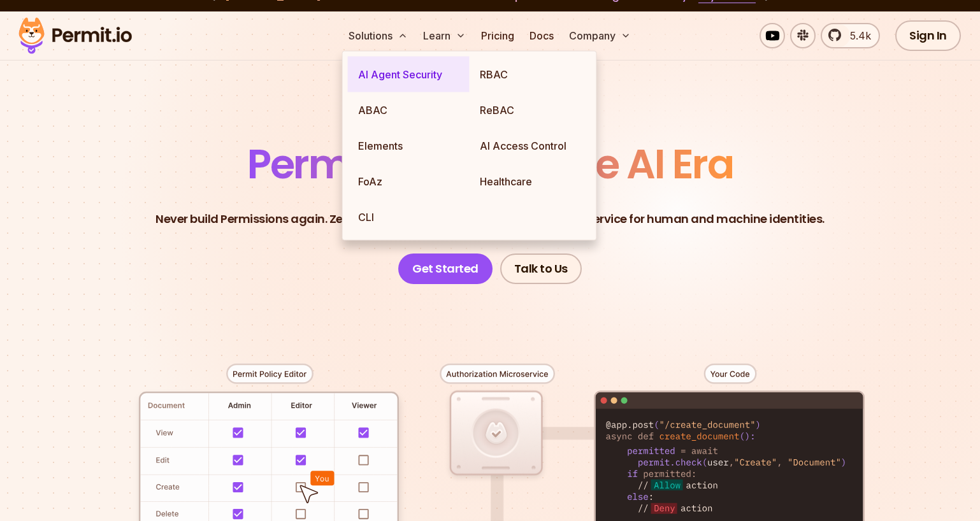 The width and height of the screenshot is (980, 521). What do you see at coordinates (541, 269) in the screenshot?
I see `a: Talk to Us` at bounding box center [541, 269].